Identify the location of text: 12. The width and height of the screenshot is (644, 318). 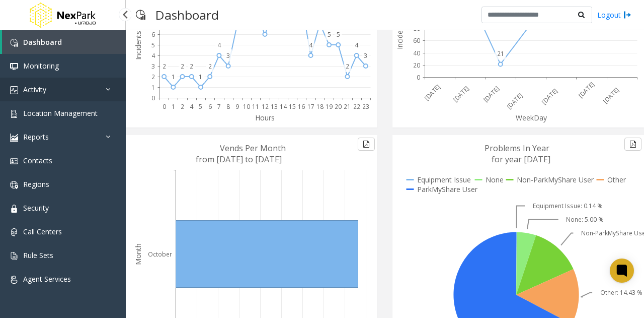
(265, 106).